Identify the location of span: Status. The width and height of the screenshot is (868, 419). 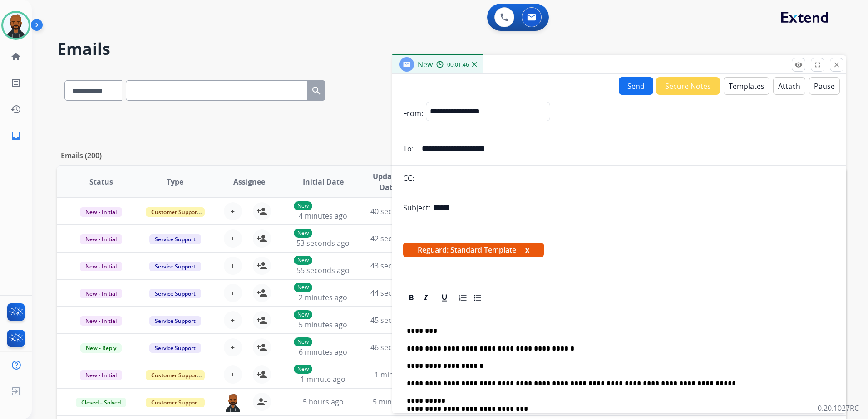
(101, 182).